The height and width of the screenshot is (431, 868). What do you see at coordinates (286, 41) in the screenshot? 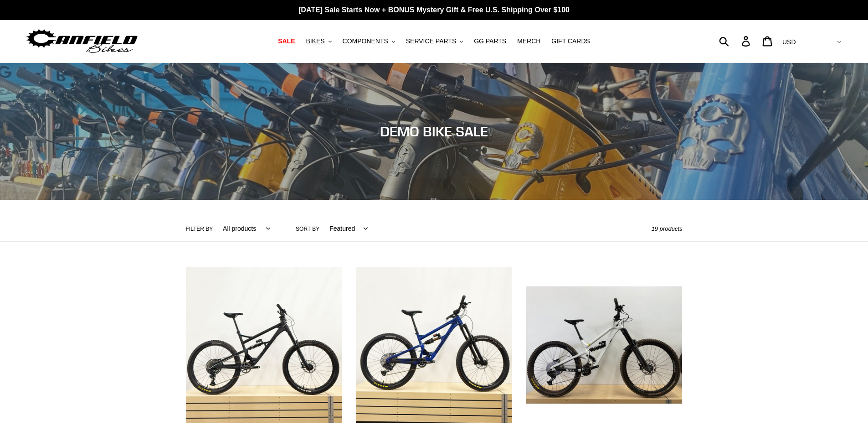
I see `a: SALE` at bounding box center [286, 41].